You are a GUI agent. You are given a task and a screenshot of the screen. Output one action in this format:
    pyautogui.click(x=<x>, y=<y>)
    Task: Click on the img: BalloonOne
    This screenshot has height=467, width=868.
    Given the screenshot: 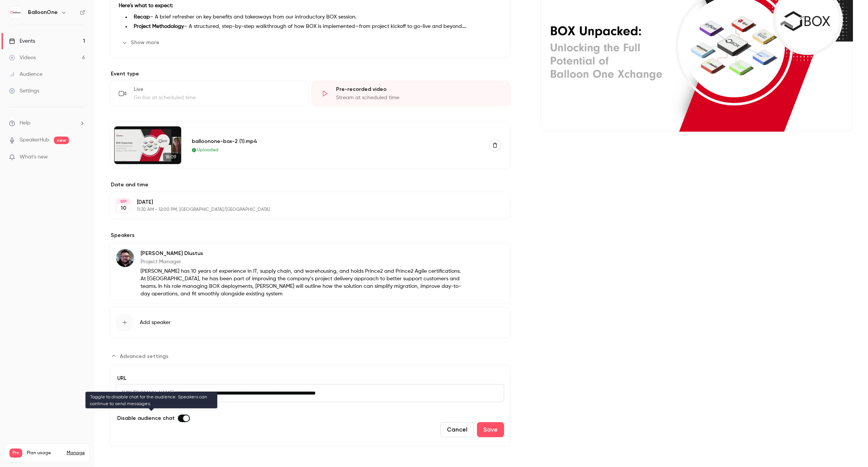 What is the action you would take?
    pyautogui.click(x=16, y=13)
    